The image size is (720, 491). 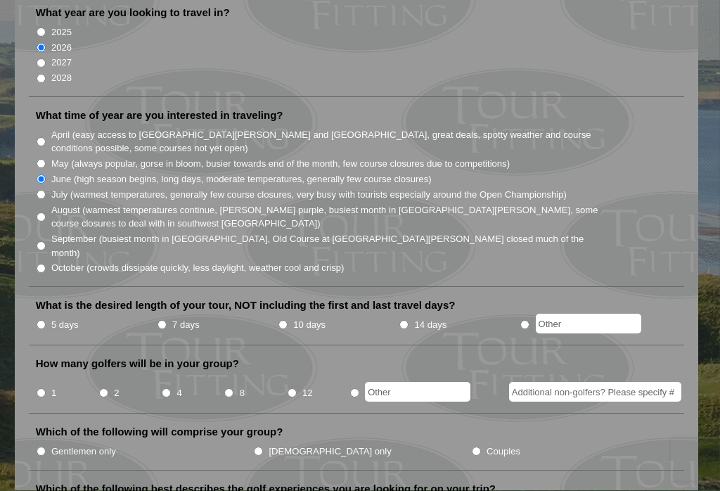 I want to click on label: 10 days, so click(x=309, y=325).